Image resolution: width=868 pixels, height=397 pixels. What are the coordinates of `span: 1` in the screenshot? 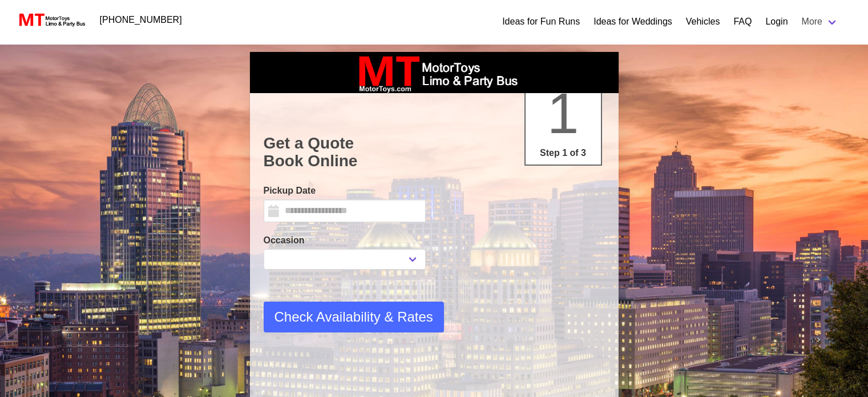 It's located at (564, 113).